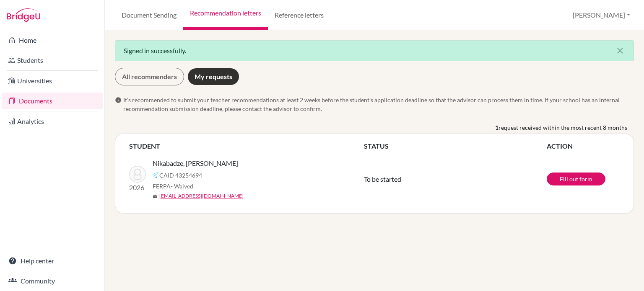 This screenshot has height=291, width=644. What do you see at coordinates (181, 175) in the screenshot?
I see `span: CAID 43254694` at bounding box center [181, 175].